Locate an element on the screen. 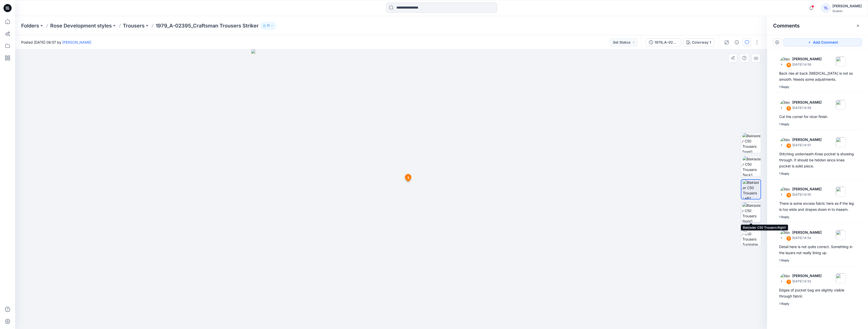 The height and width of the screenshot is (329, 868). a: Trousers is located at coordinates (133, 26).